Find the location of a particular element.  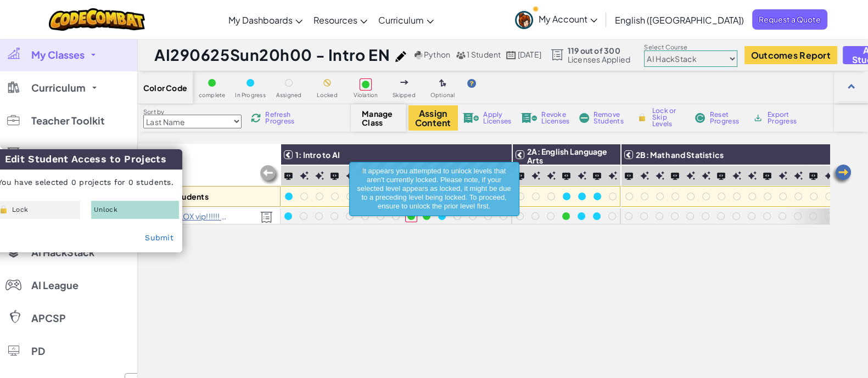

span: 1: Intro to AI is located at coordinates (317, 155).